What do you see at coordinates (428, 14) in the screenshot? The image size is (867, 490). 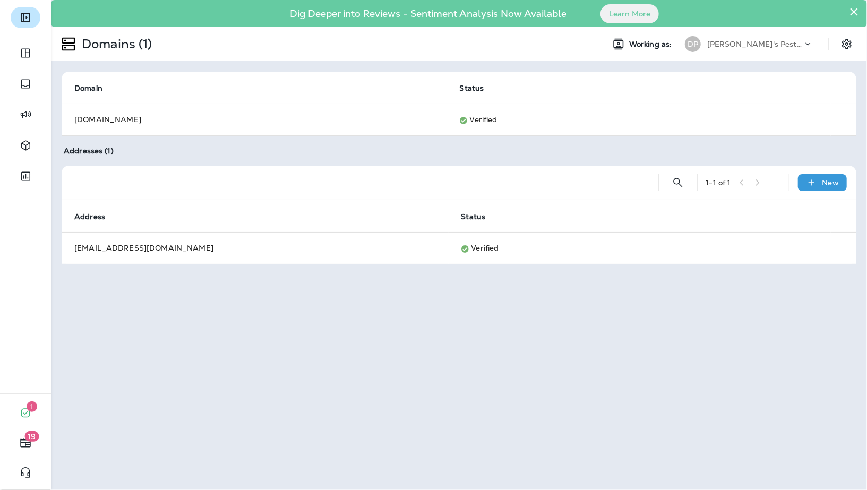 I see `p: Dig Deeper into Reviews - Sentiment Analysis Now Available` at bounding box center [428, 14].